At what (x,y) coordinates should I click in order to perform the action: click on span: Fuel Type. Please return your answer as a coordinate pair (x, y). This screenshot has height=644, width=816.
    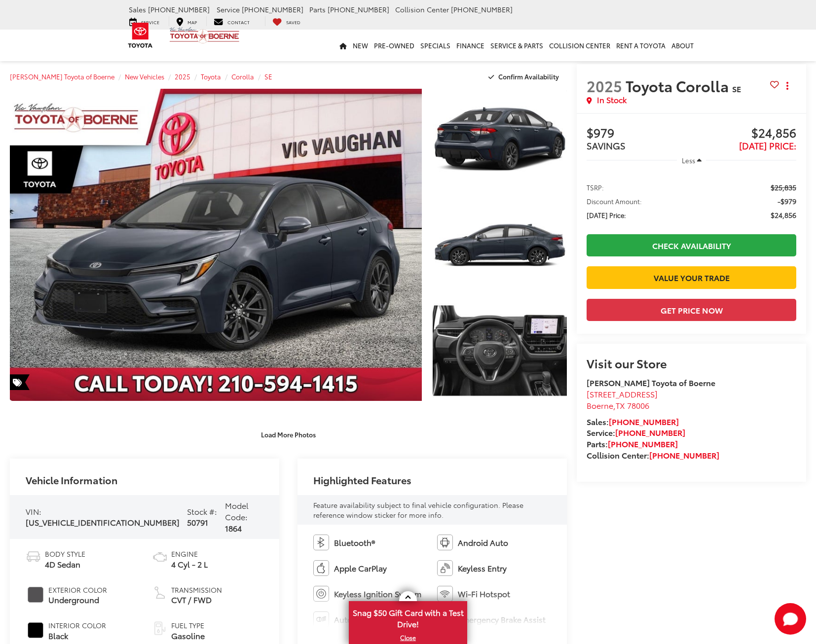
    Looking at the image, I should click on (188, 625).